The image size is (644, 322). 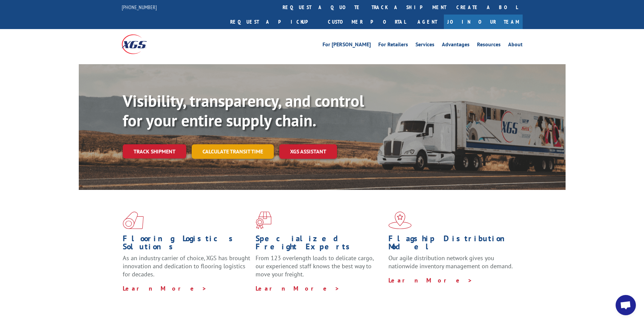 I want to click on a: Request a pickup, so click(x=274, y=21).